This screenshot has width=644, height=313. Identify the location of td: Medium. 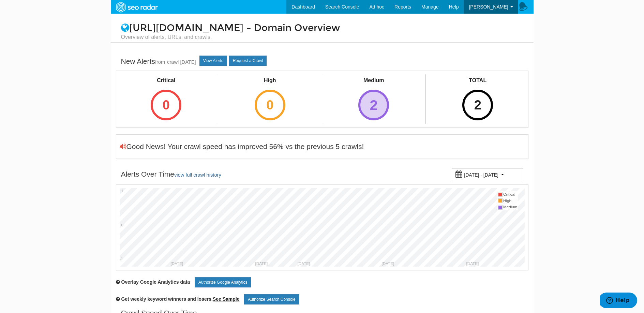
(510, 207).